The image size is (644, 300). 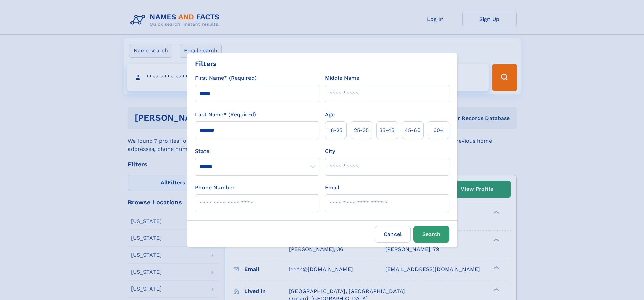 I want to click on label: Email, so click(x=332, y=188).